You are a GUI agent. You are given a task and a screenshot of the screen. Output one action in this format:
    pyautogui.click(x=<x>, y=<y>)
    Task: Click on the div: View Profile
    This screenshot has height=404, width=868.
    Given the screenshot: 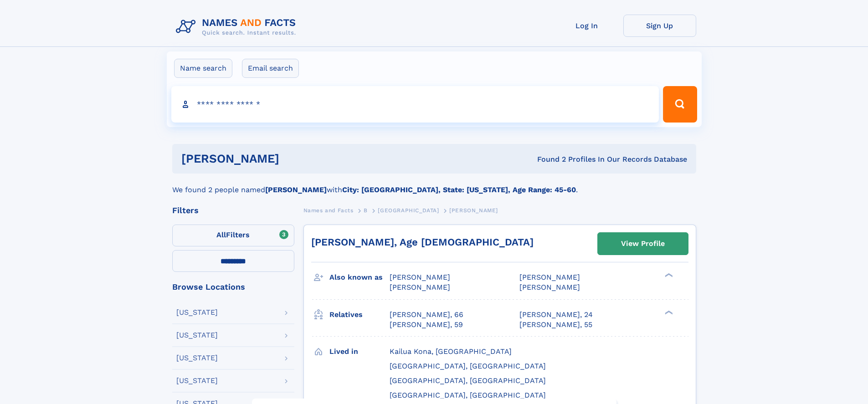 What is the action you would take?
    pyautogui.click(x=643, y=244)
    